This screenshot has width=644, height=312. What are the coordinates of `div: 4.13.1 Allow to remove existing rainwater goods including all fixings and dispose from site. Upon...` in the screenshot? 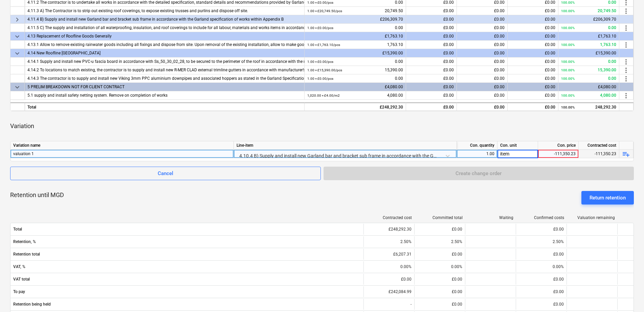 It's located at (165, 44).